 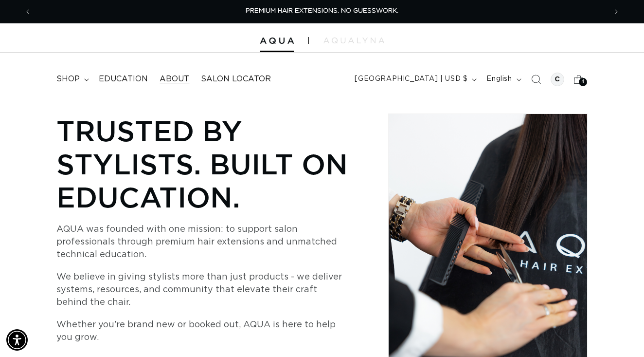 I want to click on button: Previous announcement, so click(x=28, y=12).